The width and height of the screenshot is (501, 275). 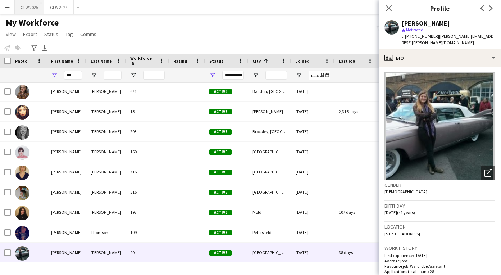 What do you see at coordinates (147, 232) in the screenshot?
I see `div: 109` at bounding box center [147, 232].